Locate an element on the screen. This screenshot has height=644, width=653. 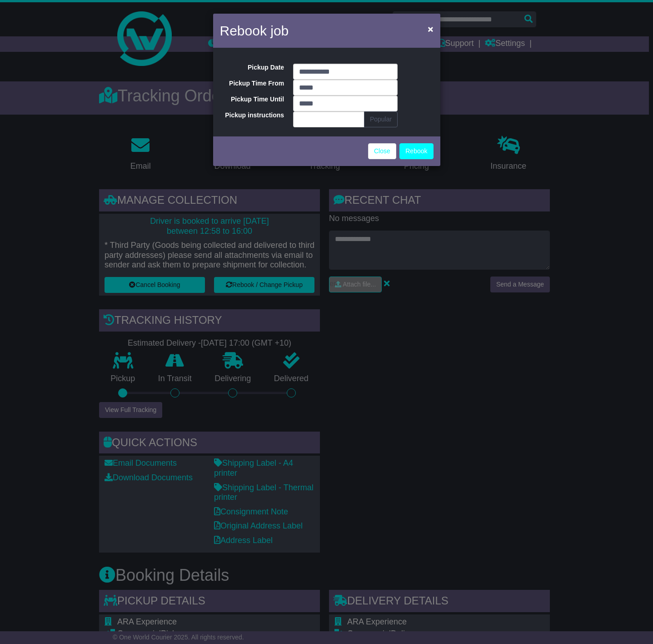
a: Close is located at coordinates (382, 151).